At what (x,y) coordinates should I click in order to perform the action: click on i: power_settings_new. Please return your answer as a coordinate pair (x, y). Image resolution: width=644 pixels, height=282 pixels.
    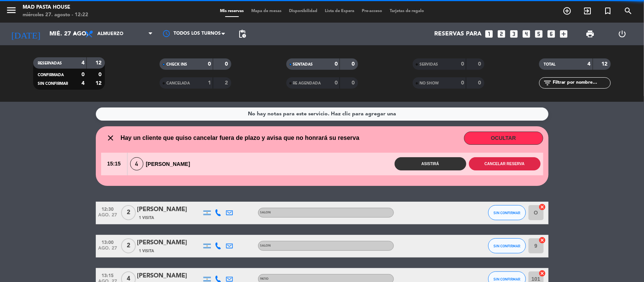
    Looking at the image, I should click on (622, 34).